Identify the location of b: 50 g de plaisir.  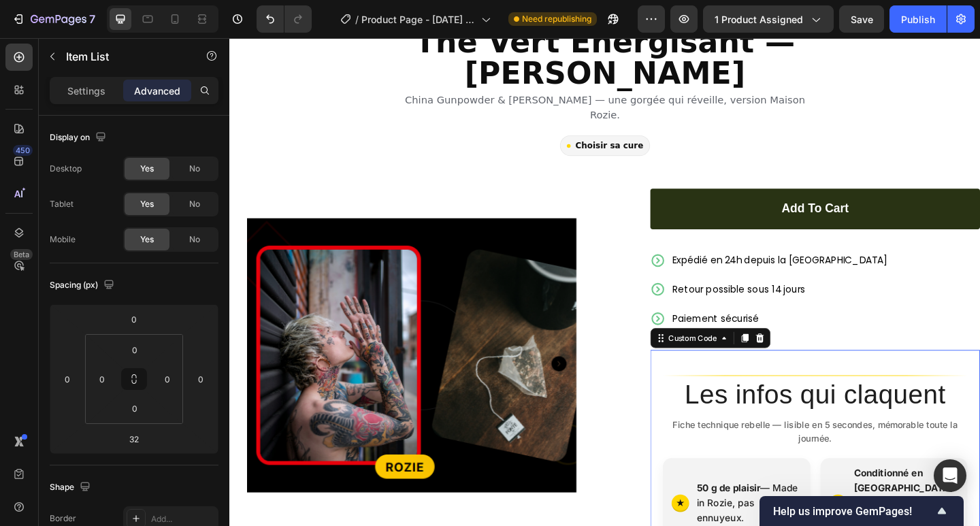
(543, 489).